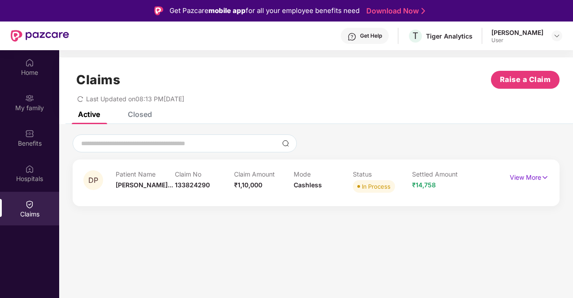 The width and height of the screenshot is (573, 298). What do you see at coordinates (424, 185) in the screenshot?
I see `span: ₹14,758` at bounding box center [424, 185].